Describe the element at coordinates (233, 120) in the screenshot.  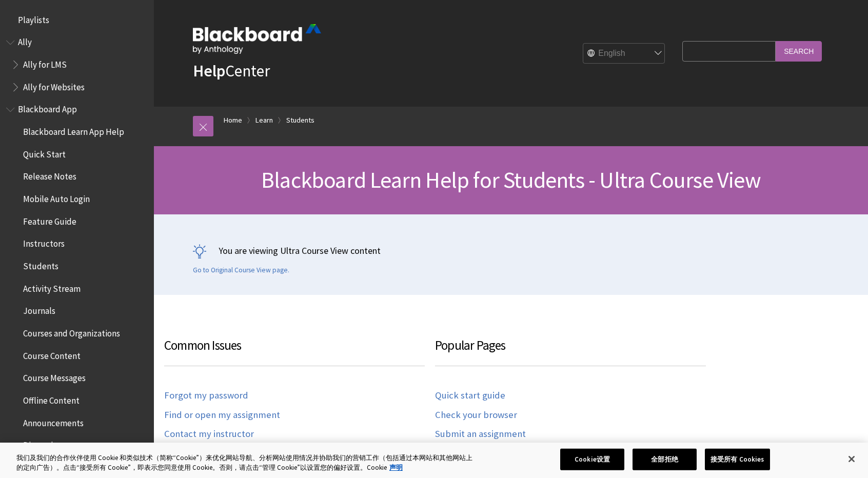
I see `a: Home` at that location.